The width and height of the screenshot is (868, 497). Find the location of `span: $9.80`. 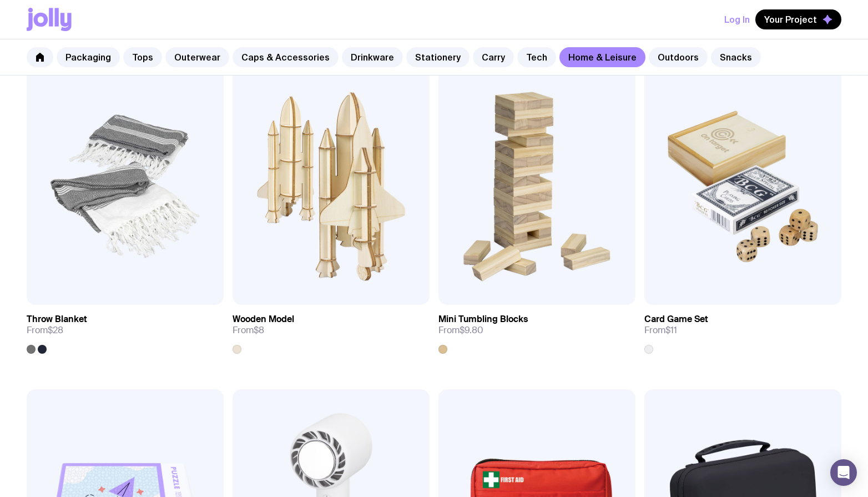

span: $9.80 is located at coordinates (471, 330).